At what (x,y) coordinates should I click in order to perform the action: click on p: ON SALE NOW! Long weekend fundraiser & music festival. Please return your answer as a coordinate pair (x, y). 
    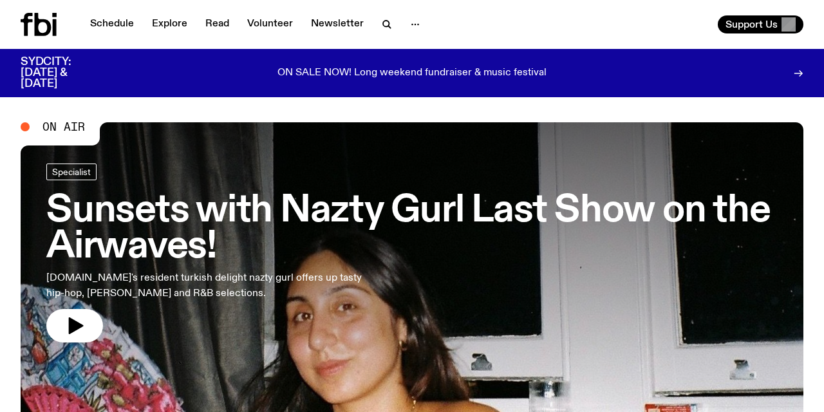
    Looking at the image, I should click on (412, 73).